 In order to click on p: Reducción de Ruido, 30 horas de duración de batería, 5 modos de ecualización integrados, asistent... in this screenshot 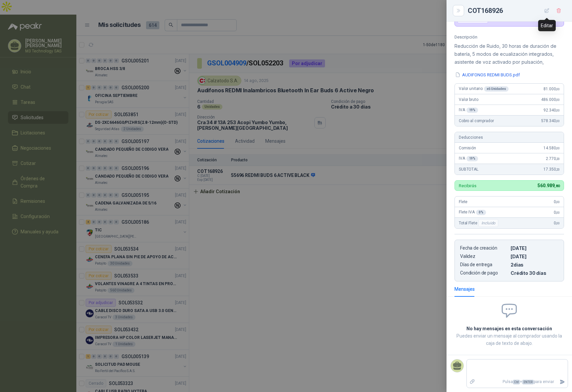, I will do `click(509, 54)`.